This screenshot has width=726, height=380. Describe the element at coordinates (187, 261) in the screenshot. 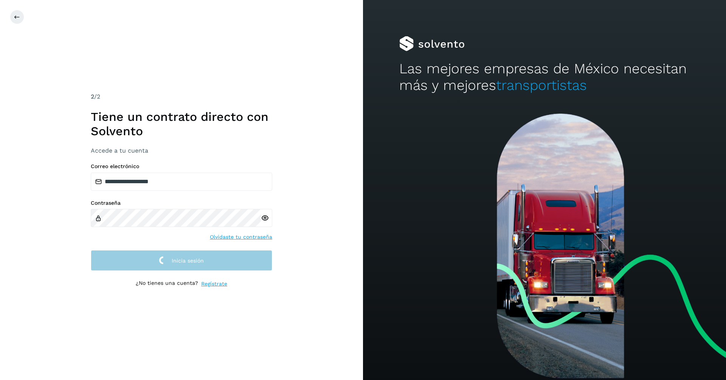

I see `span: Inicia sesión` at that location.